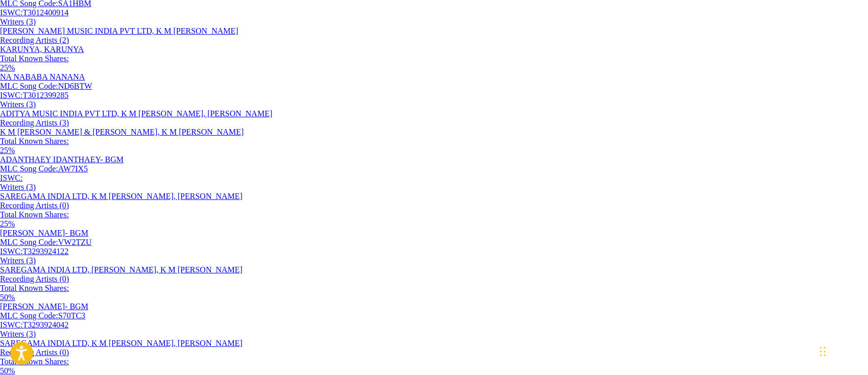 This screenshot has width=868, height=375. What do you see at coordinates (72, 316) in the screenshot?
I see `span: S70TC3` at bounding box center [72, 316].